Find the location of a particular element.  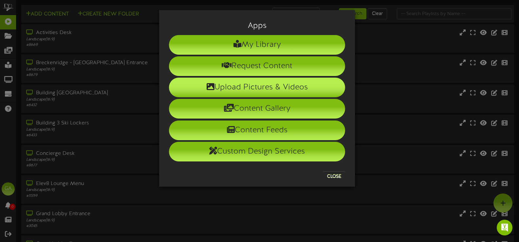

h3: Apps is located at coordinates (257, 26).